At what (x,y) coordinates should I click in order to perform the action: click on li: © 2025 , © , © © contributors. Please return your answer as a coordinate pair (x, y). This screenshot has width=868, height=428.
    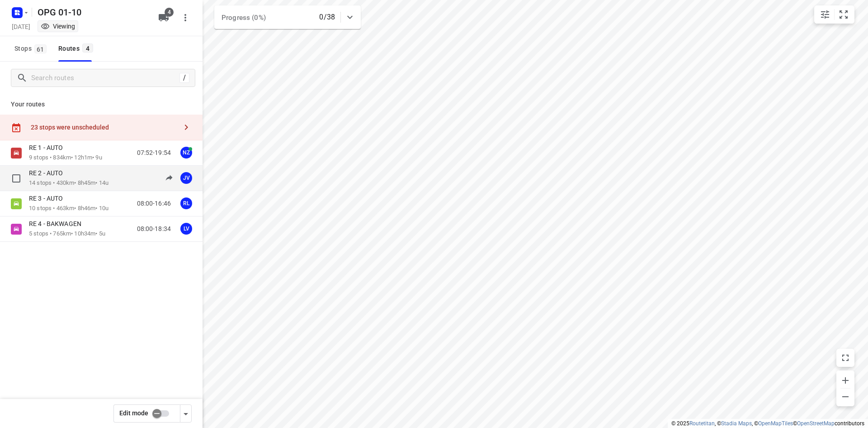
    Looking at the image, I should click on (768, 423).